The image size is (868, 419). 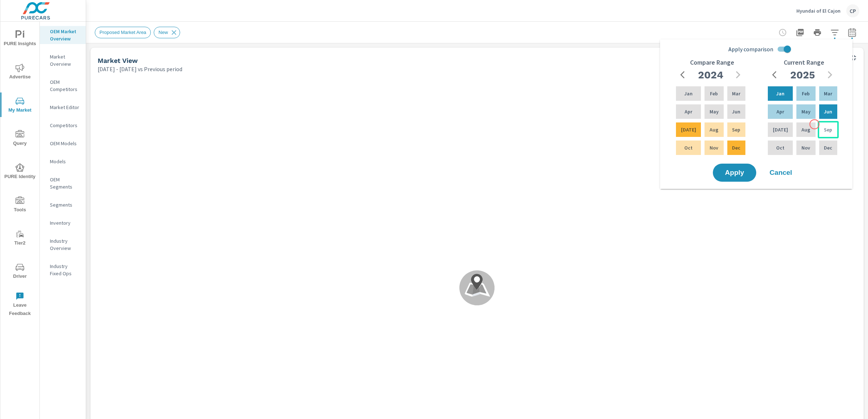 I want to click on span: Apply, so click(x=734, y=173).